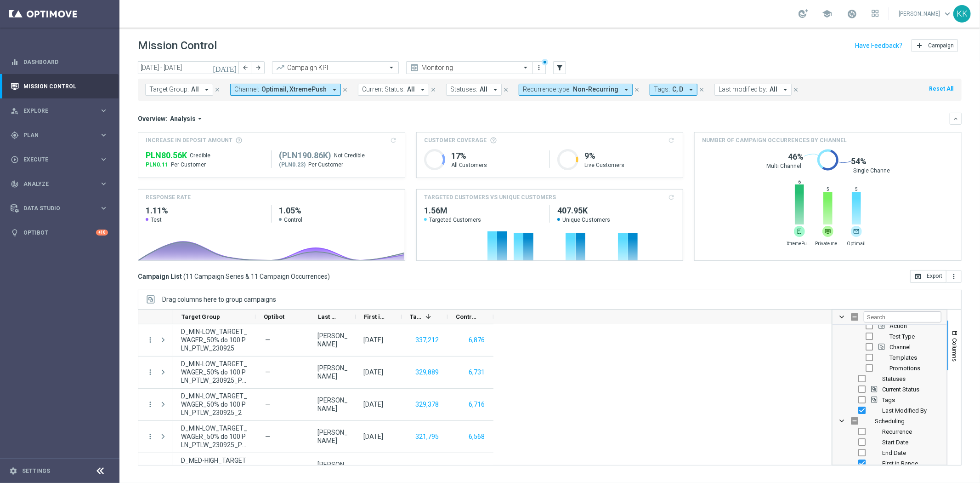 This screenshot has height=483, width=980. What do you see at coordinates (956, 118) in the screenshot?
I see `i: keyboard_arrow_down` at bounding box center [956, 118].